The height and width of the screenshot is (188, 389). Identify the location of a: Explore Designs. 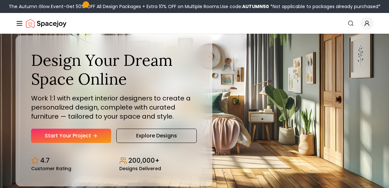
(157, 136).